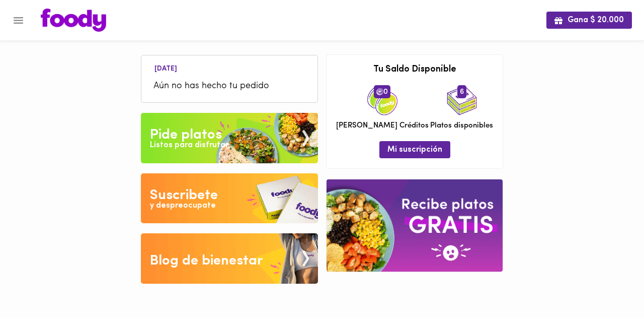 Image resolution: width=644 pixels, height=318 pixels. I want to click on div: Blog de bienestar, so click(206, 261).